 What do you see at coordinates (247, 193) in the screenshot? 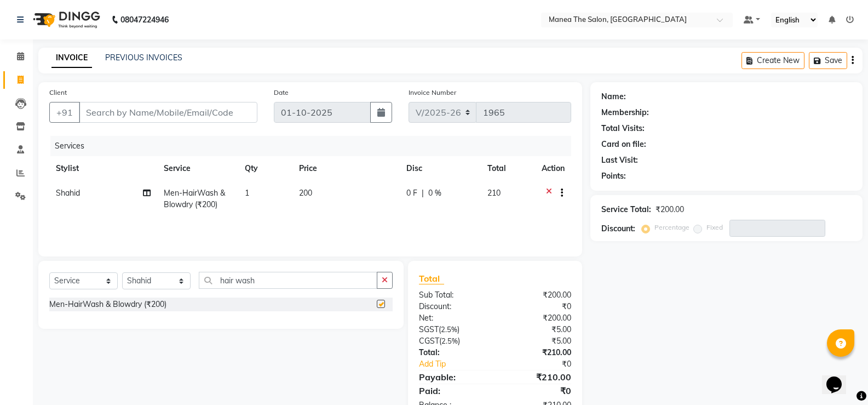
I see `span: 1` at bounding box center [247, 193].